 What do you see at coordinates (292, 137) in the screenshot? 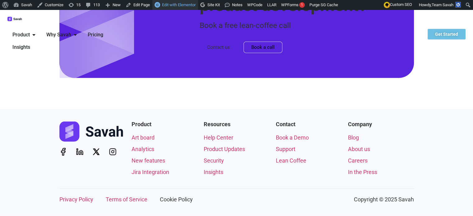
I see `span: Book a Demo` at bounding box center [292, 137].